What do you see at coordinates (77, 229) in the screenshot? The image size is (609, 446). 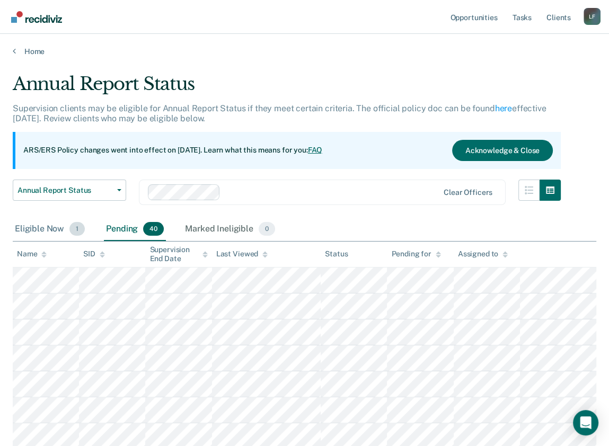 I see `span: 1` at bounding box center [77, 229].